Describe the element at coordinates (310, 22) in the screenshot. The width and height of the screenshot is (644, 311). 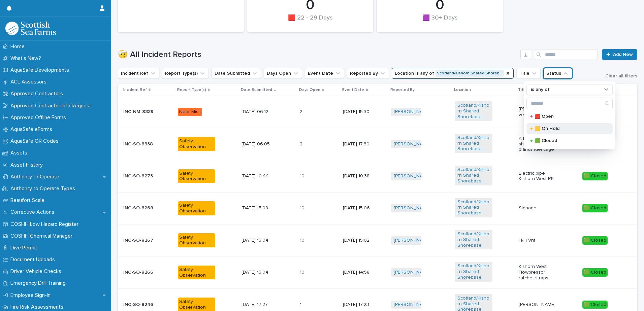
I see `div: 🟥 22 - 29 Days` at that location.